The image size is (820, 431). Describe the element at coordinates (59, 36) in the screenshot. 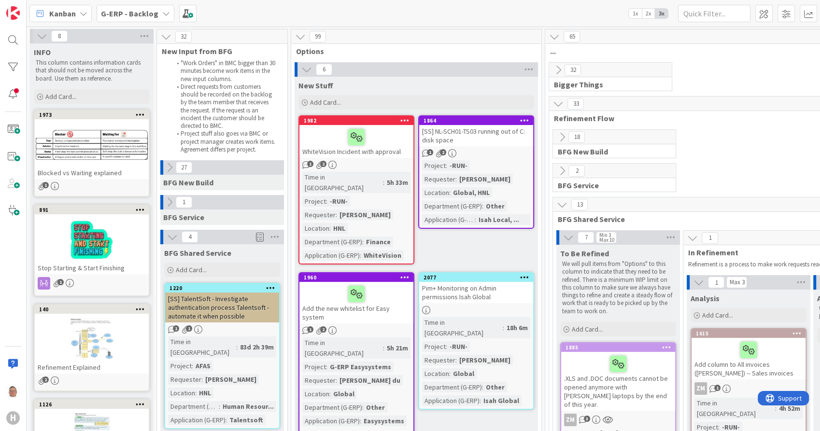

I see `span: 8` at that location.